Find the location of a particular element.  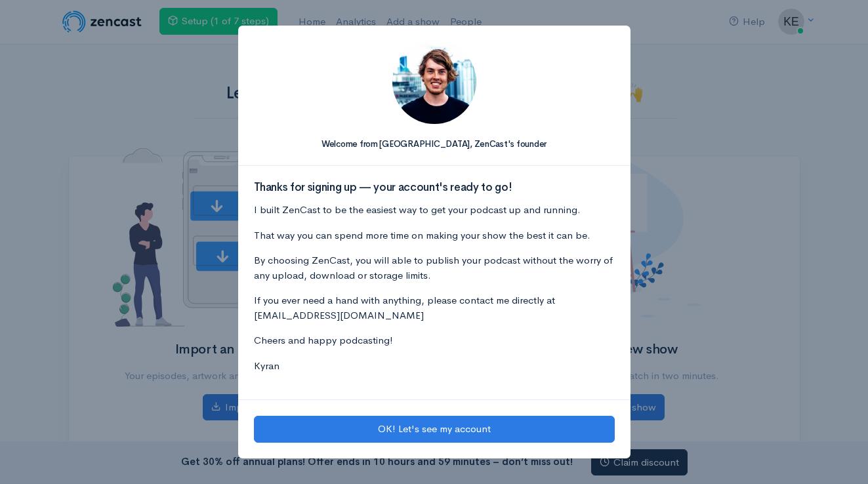

p: By choosing ZenCast, you will able to publish your podcast without the worry of any upload, downl... is located at coordinates (434, 268).